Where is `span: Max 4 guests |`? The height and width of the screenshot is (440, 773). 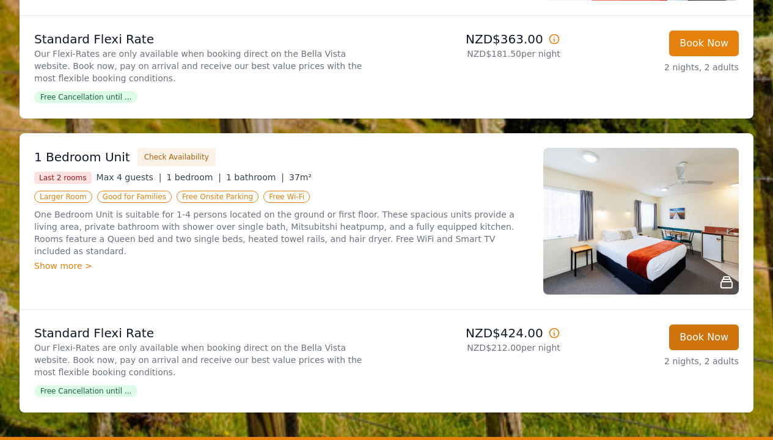 span: Max 4 guests | is located at coordinates (129, 177).